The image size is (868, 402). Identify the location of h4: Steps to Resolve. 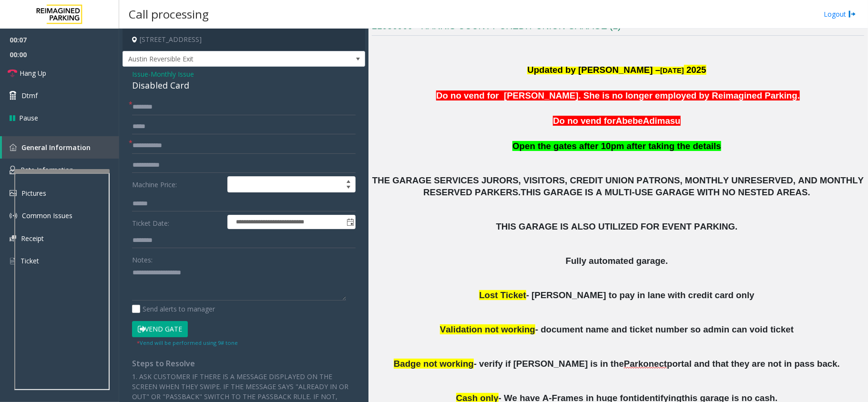
(243, 363).